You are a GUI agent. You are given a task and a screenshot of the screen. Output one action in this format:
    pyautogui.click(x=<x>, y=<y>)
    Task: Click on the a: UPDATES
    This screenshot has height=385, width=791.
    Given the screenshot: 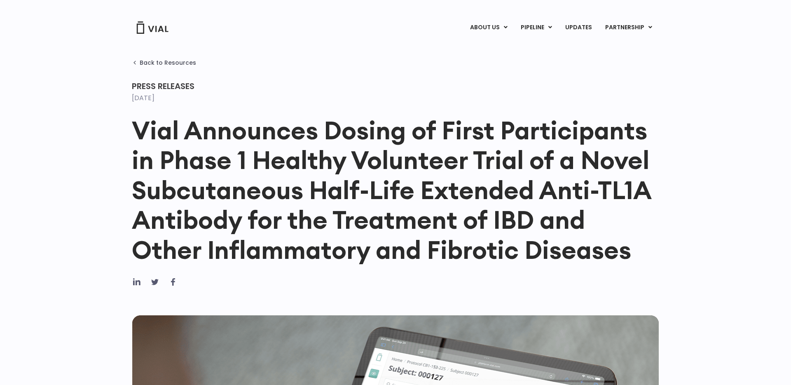 What is the action you would take?
    pyautogui.click(x=578, y=28)
    